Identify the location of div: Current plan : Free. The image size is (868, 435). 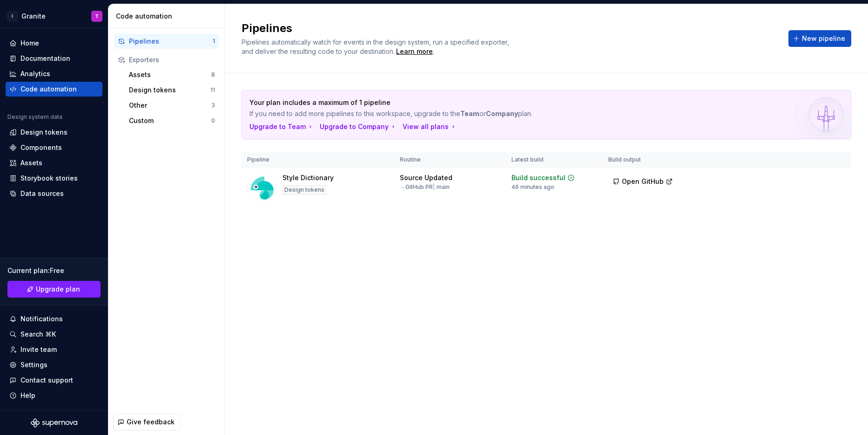
(54, 271).